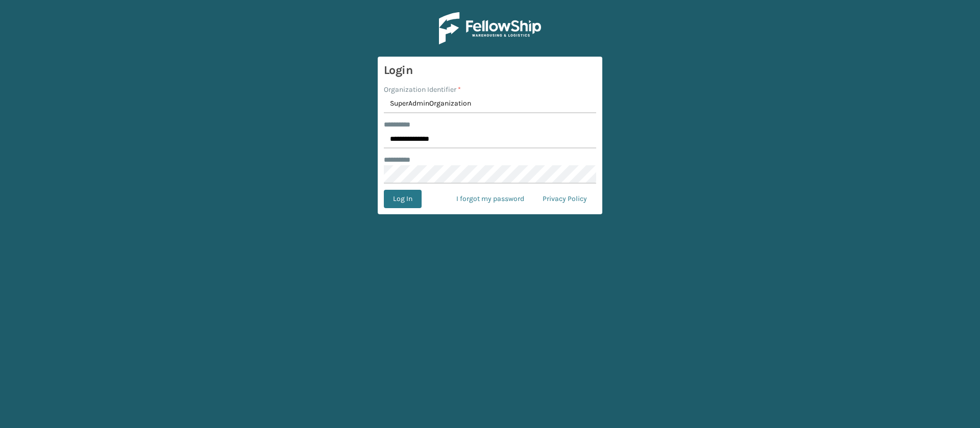 The width and height of the screenshot is (980, 428). I want to click on a: Privacy Policy, so click(564, 199).